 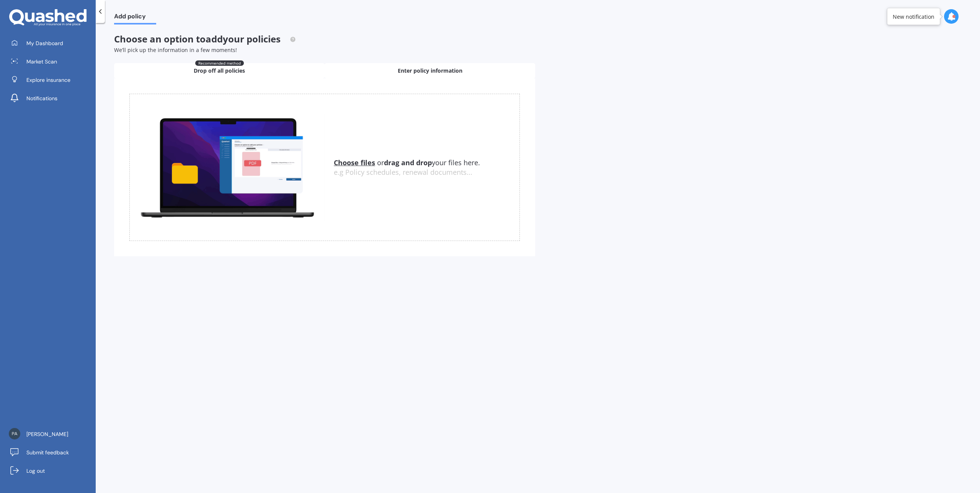 What do you see at coordinates (354, 162) in the screenshot?
I see `u: Choose files` at bounding box center [354, 162].